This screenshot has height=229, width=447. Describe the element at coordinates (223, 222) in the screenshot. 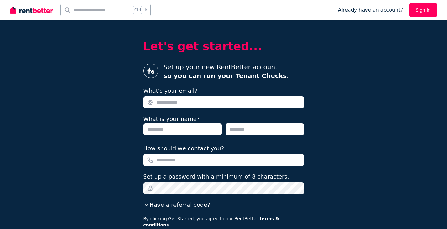

I see `p: By clicking Get Started, you agree to our RentBetter .` at that location.